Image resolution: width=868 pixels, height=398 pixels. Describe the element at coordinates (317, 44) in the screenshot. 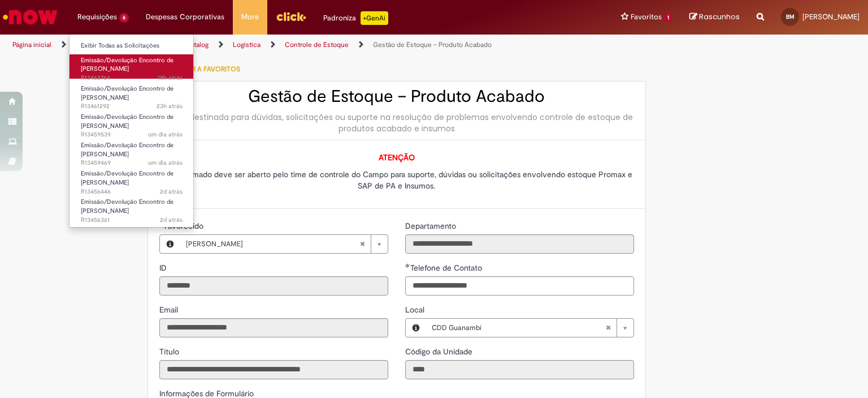

I see `a: Controle de Estoque` at that location.